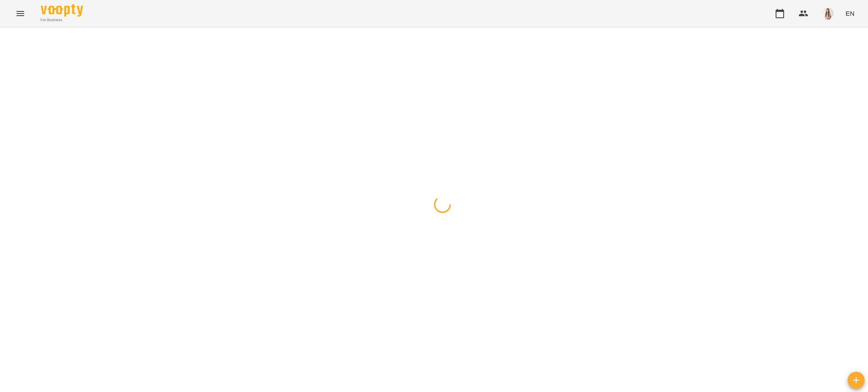  I want to click on img: 991d444c6ac07fb383591aa534ce9324.png, so click(827, 13).